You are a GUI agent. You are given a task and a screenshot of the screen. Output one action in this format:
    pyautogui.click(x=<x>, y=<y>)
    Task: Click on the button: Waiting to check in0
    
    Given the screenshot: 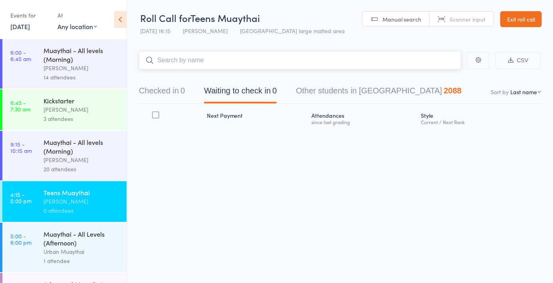 What is the action you would take?
    pyautogui.click(x=241, y=93)
    